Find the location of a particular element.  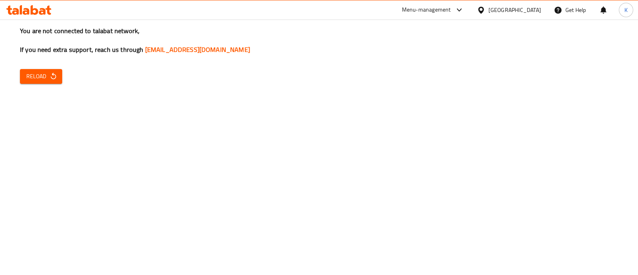

span: K is located at coordinates (626, 10).